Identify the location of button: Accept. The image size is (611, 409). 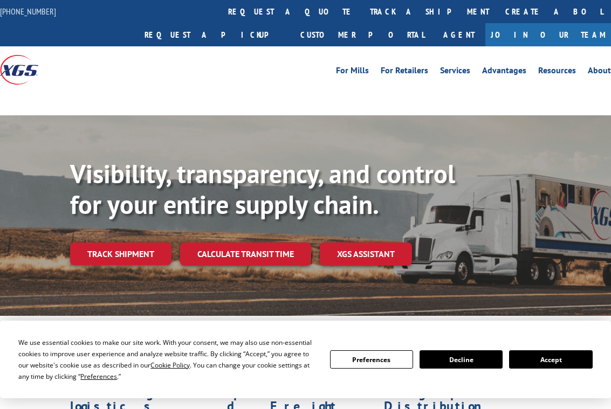
(551, 360).